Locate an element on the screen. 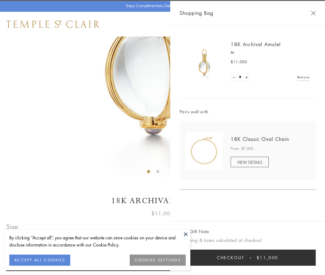 The height and width of the screenshot is (275, 325). span: VIEW DETAILS is located at coordinates (250, 162).